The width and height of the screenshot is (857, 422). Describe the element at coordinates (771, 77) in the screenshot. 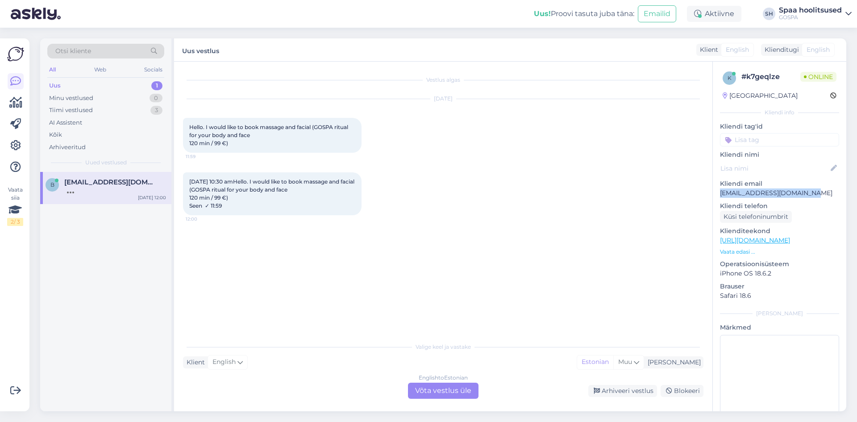

I see `div: # k7geqlze` at that location.